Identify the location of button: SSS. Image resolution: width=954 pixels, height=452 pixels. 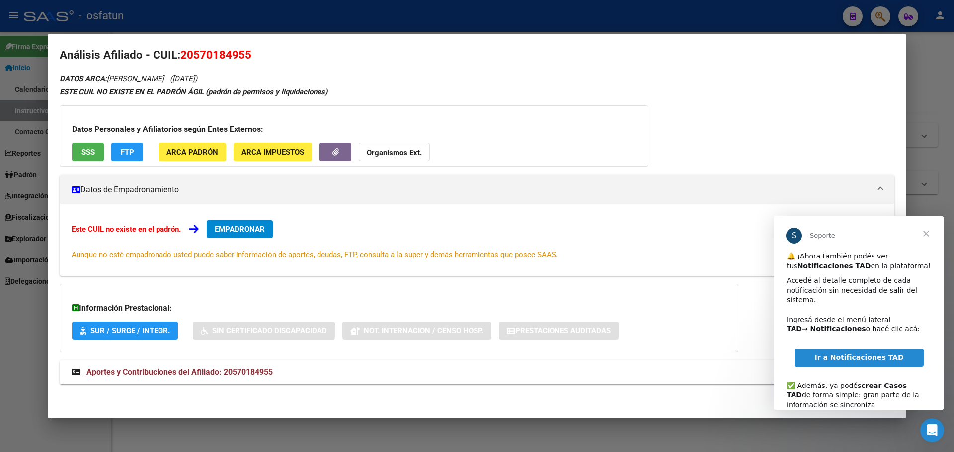
(88, 152).